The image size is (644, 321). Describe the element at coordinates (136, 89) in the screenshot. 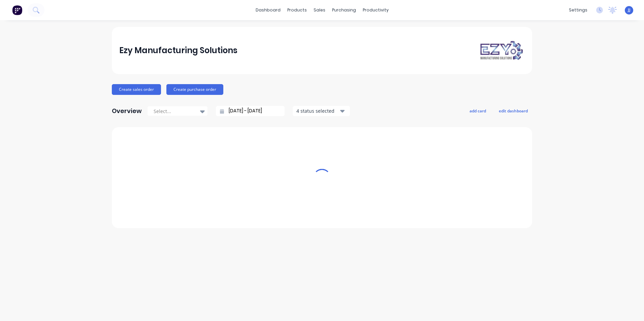

I see `button: Create sales order` at that location.